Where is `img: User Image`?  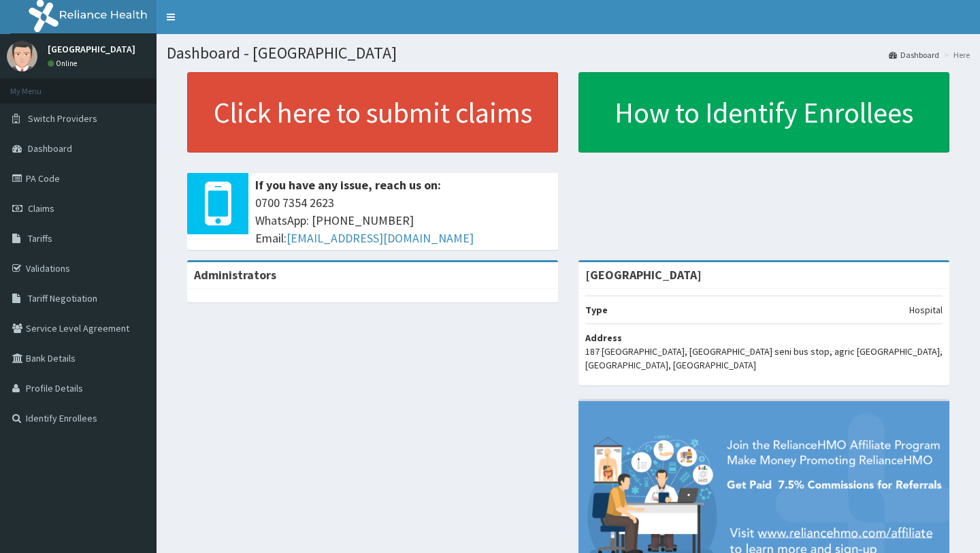 img: User Image is located at coordinates (22, 56).